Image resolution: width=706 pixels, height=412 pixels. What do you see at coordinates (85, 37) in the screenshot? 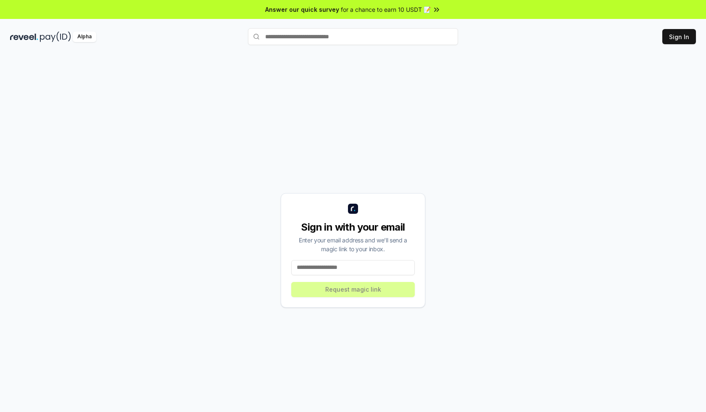
I see `div: Alpha` at bounding box center [85, 37].